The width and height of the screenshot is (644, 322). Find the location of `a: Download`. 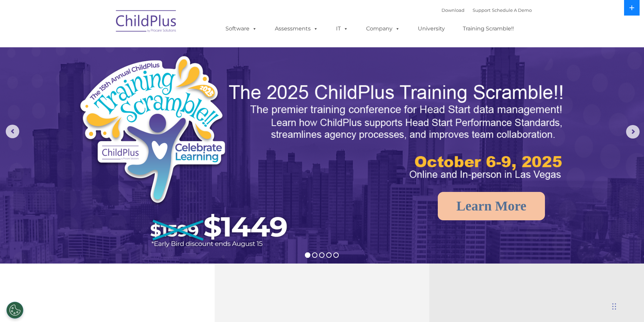

a: Download is located at coordinates (453, 10).